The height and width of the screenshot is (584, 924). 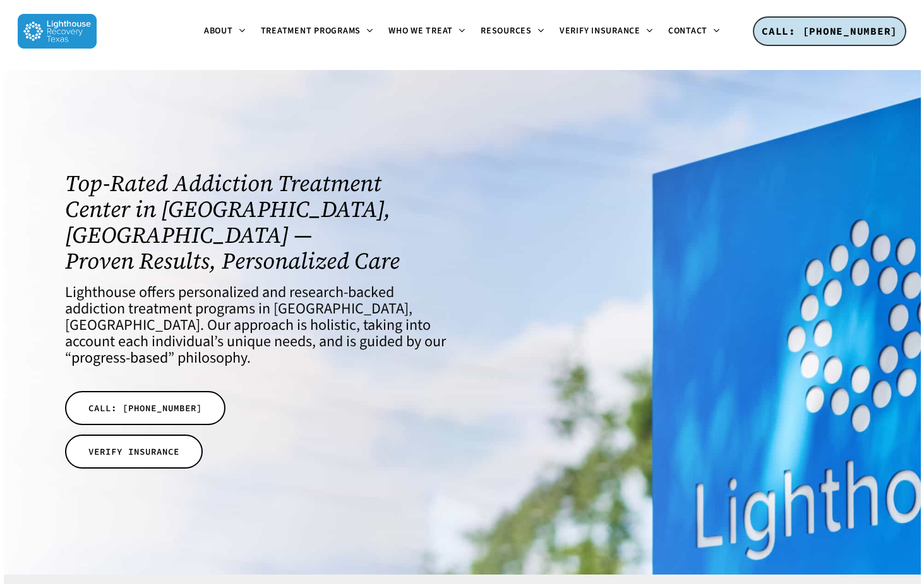 I want to click on span: Contact, so click(x=688, y=31).